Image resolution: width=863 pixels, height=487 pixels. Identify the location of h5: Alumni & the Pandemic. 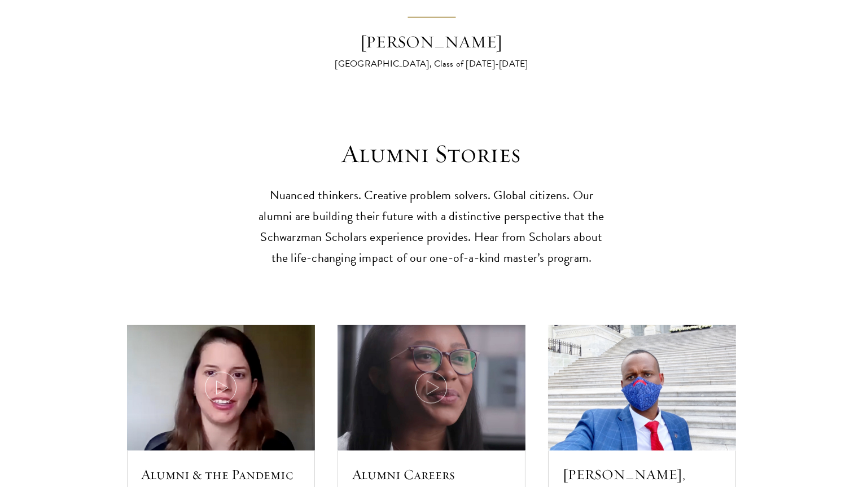
(221, 475).